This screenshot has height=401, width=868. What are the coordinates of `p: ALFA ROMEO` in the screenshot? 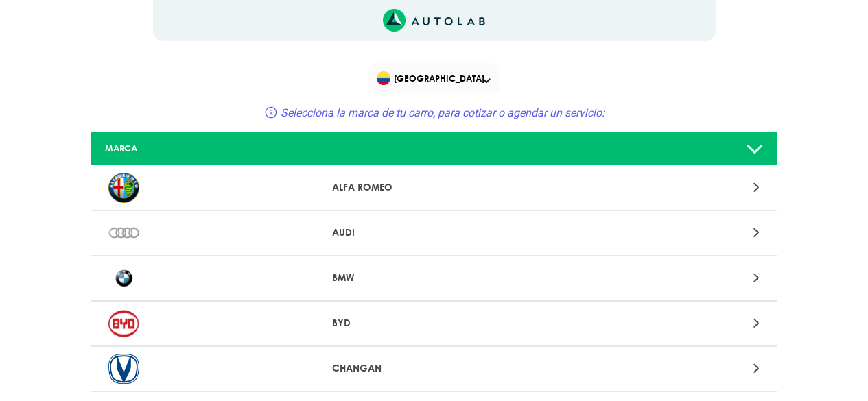 It's located at (434, 187).